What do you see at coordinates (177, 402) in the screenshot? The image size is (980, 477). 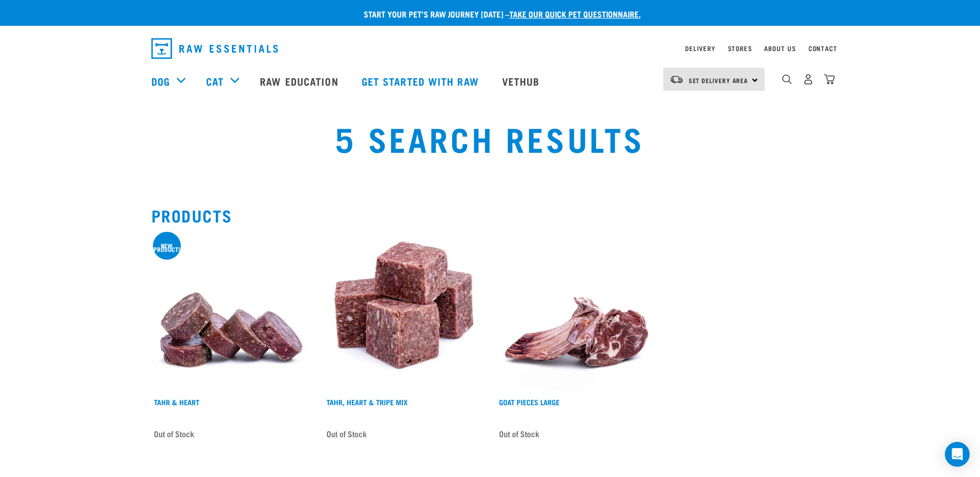 I see `a: Tahr & Heart` at bounding box center [177, 402].